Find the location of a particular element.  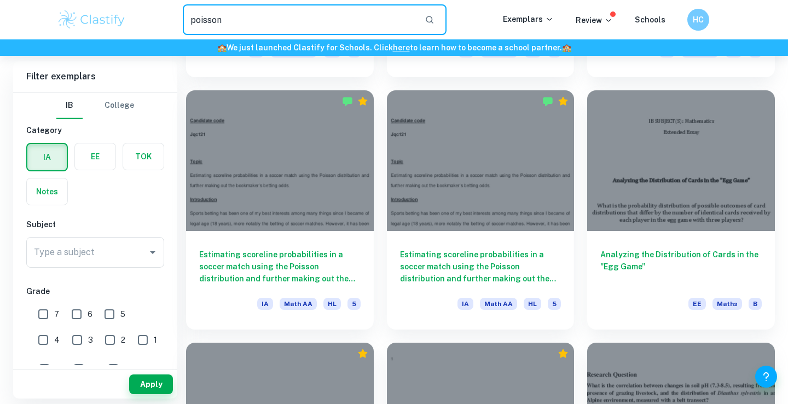

a: Analyzing the Distribution of Cards in the "Egg Game”EEMathsB is located at coordinates (681, 210).